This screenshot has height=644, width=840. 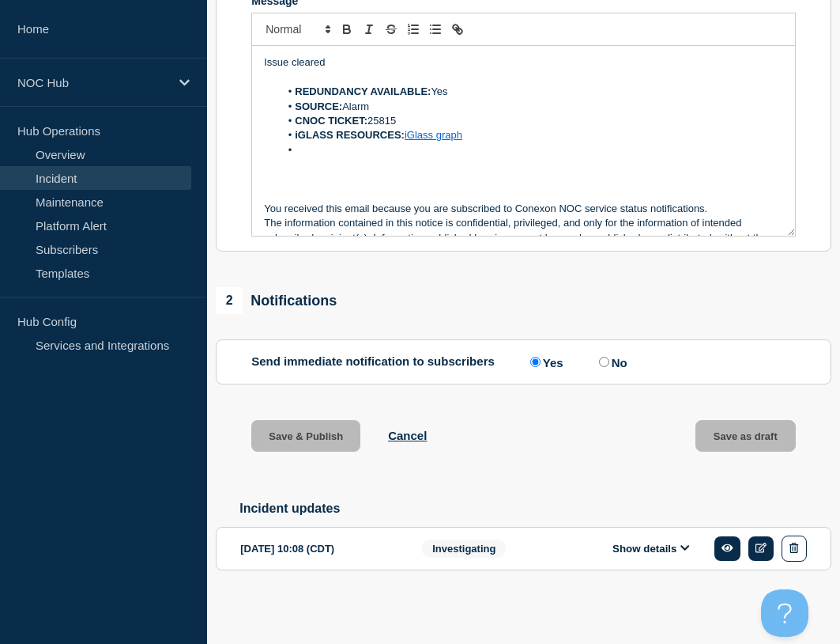 I want to click on p: Send immediate notification to subscribers, so click(x=373, y=361).